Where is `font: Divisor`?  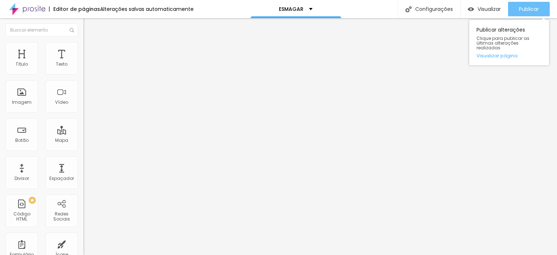
font: Divisor is located at coordinates (22, 178).